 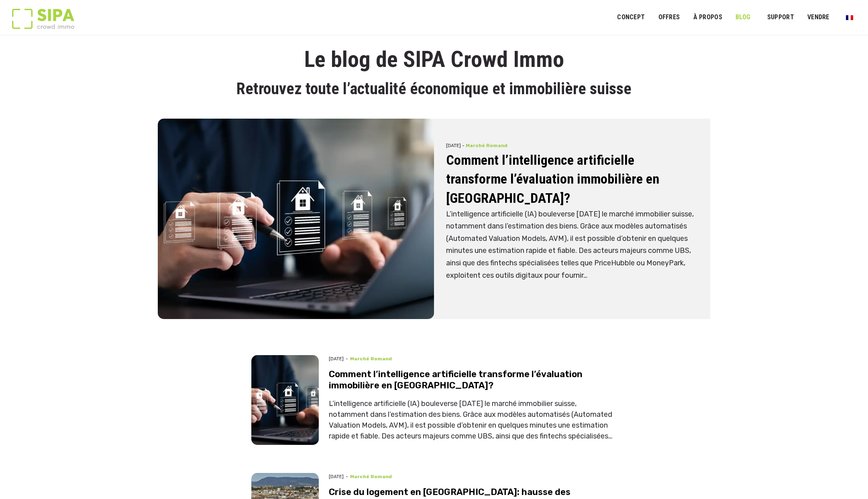 What do you see at coordinates (849, 18) in the screenshot?
I see `img: Français` at bounding box center [849, 18].